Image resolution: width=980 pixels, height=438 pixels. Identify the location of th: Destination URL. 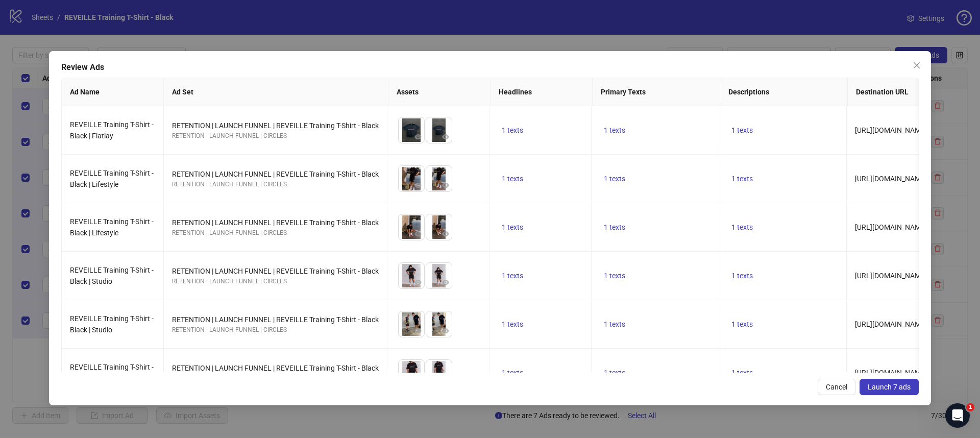
(899, 92).